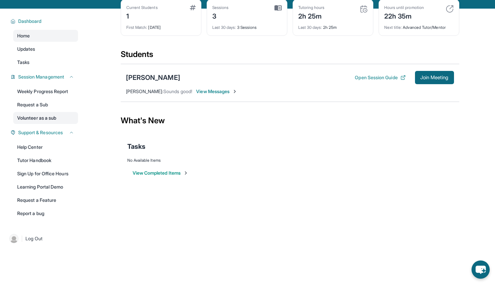 Image resolution: width=495 pixels, height=284 pixels. What do you see at coordinates (45, 132) in the screenshot?
I see `button: Support & Resources` at bounding box center [45, 132].